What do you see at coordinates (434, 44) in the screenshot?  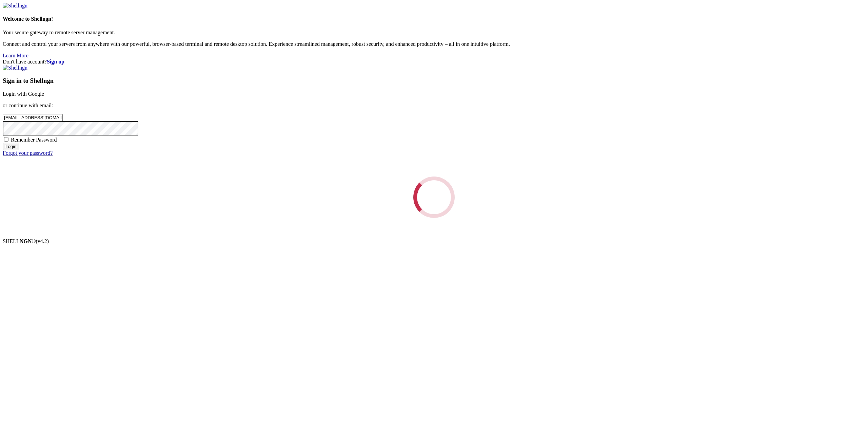 I see `p: Connect and control your servers from anywhere with our powerful, browser-based terminal and remo...` at bounding box center [434, 44].